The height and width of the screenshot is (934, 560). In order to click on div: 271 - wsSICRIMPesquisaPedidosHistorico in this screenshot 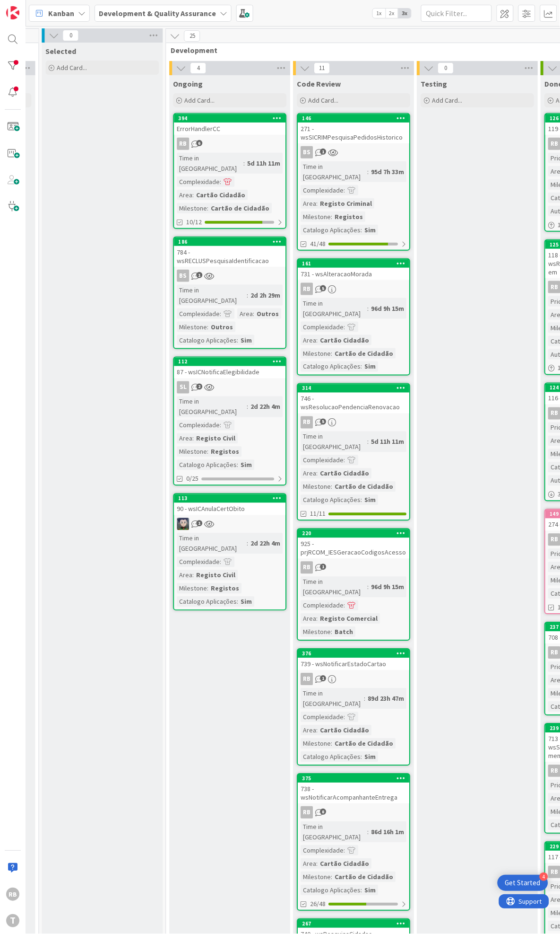, I will do `click(354, 133)`.